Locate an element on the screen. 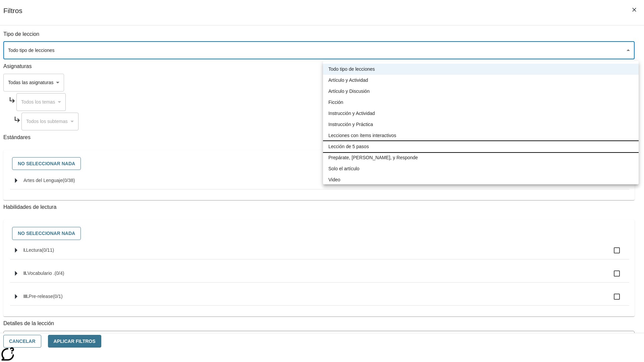  li: Todo tipo de lecciones is located at coordinates (480, 69).